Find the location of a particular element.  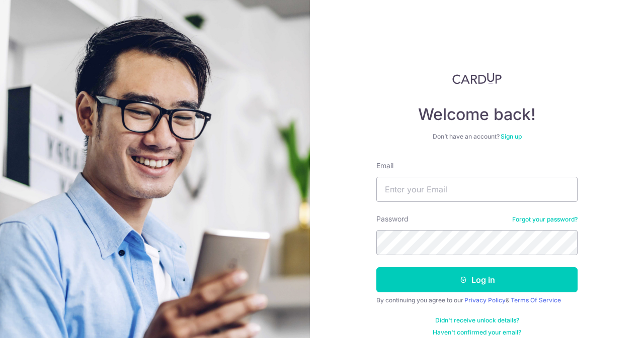

input: Enter your Email is located at coordinates (477, 189).